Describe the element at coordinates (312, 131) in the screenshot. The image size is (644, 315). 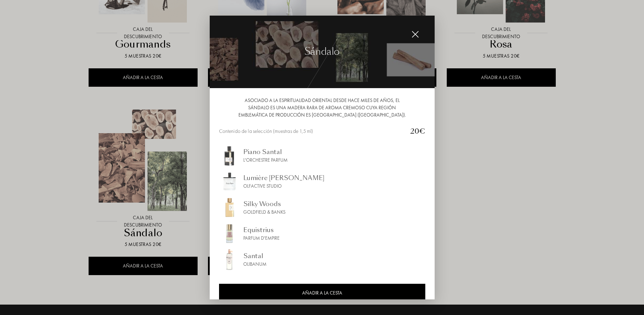
I see `div: Contenido de la selección (muestras de 1,5 ml)` at that location.